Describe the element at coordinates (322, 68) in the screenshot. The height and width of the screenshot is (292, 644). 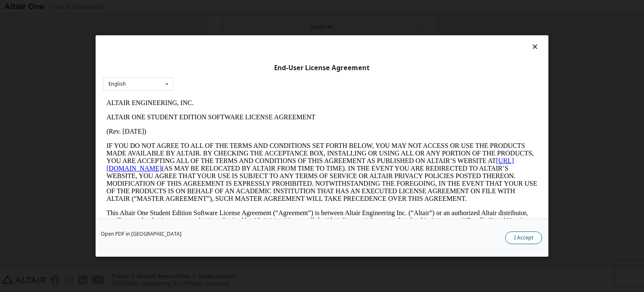
I see `div: End-User License Agreement` at that location.